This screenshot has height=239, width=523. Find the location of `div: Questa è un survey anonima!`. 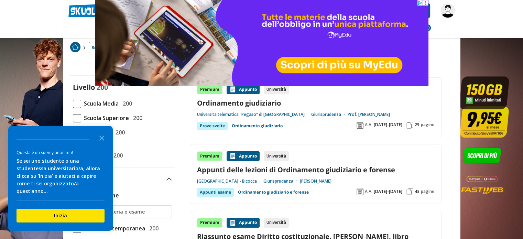

div: Questa è un survey anonima! is located at coordinates (61, 152).